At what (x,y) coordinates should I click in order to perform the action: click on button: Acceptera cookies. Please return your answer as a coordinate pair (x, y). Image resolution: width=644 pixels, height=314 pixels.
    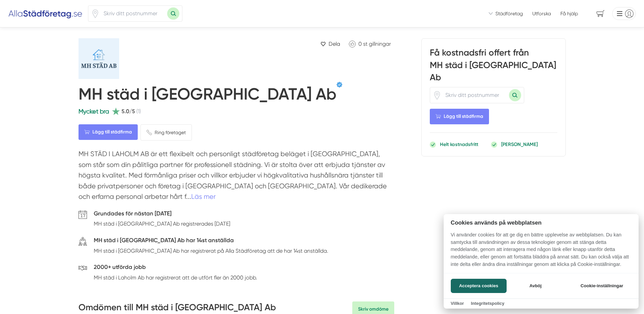
    Looking at the image, I should click on (479, 285).